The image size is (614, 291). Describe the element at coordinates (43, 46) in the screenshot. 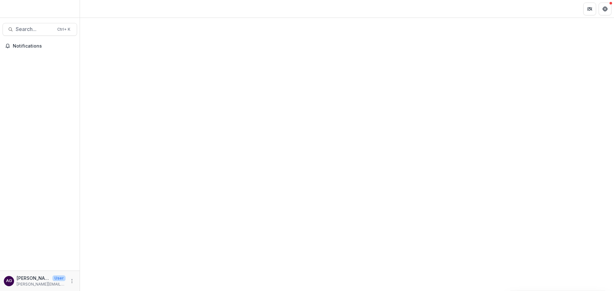

I see `span: Notifications` at that location.